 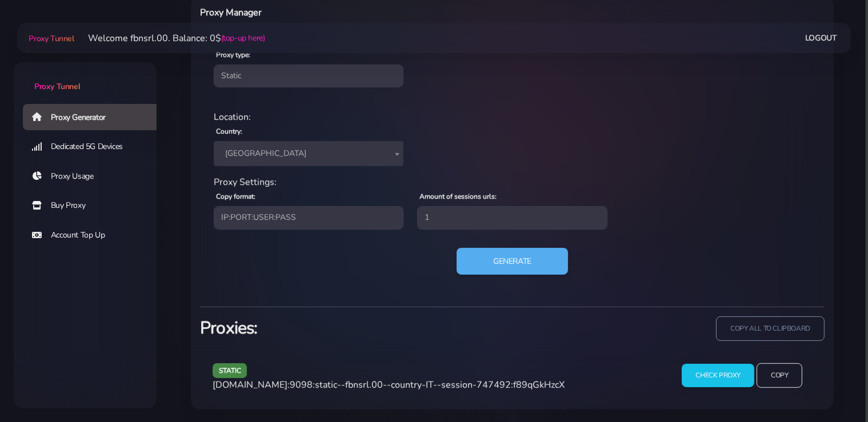 What do you see at coordinates (95, 205) in the screenshot?
I see `a: Buy Proxy` at bounding box center [95, 205].